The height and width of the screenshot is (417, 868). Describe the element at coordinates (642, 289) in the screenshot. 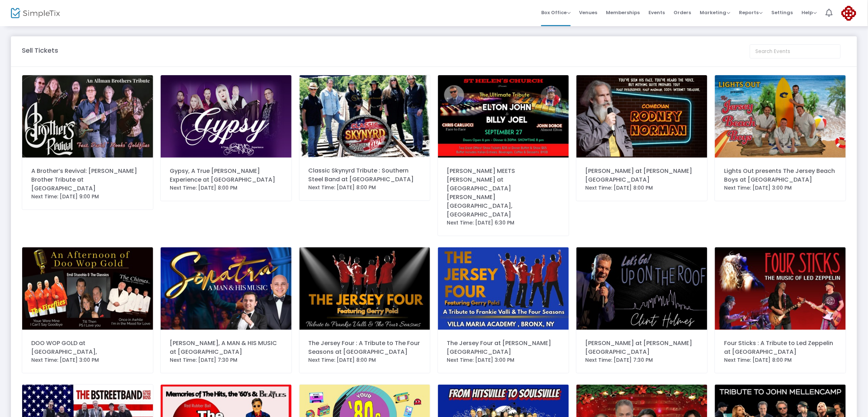

I see `img: Clint-Holmes-Lets-Go-Up-on-the-Roof.jpg` at that location.